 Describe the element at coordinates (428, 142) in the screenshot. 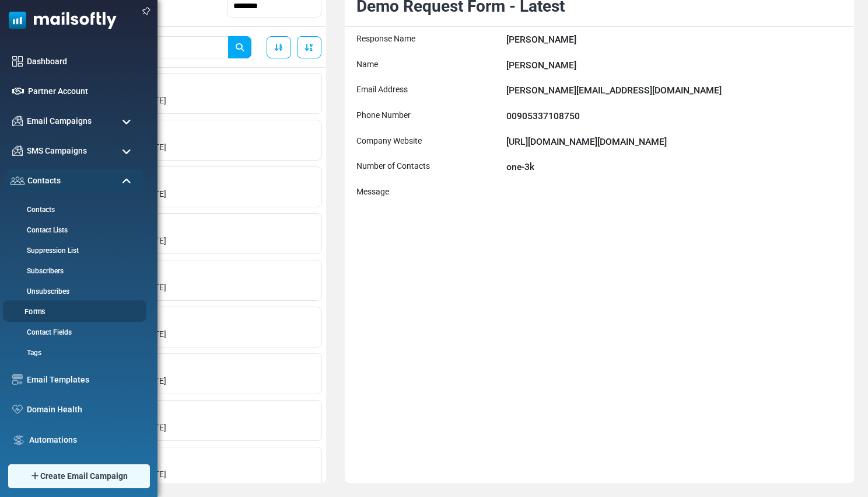

I see `div: Company Website` at that location.